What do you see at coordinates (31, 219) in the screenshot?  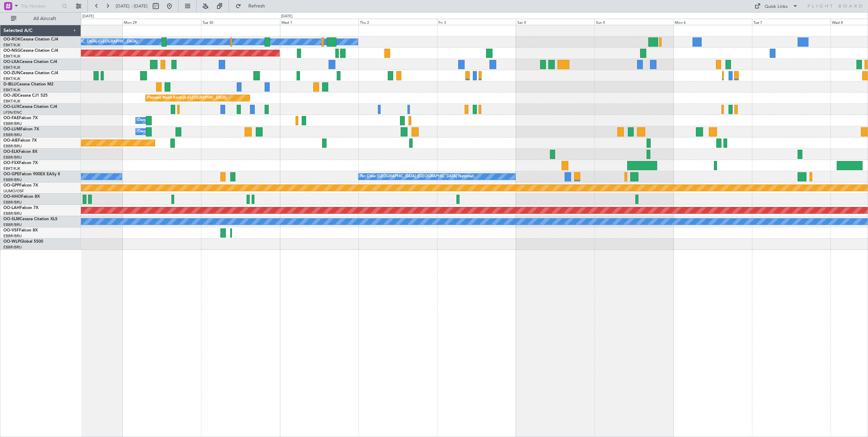 I see `a: OO-SLMCessna Citation XLS` at bounding box center [31, 219].